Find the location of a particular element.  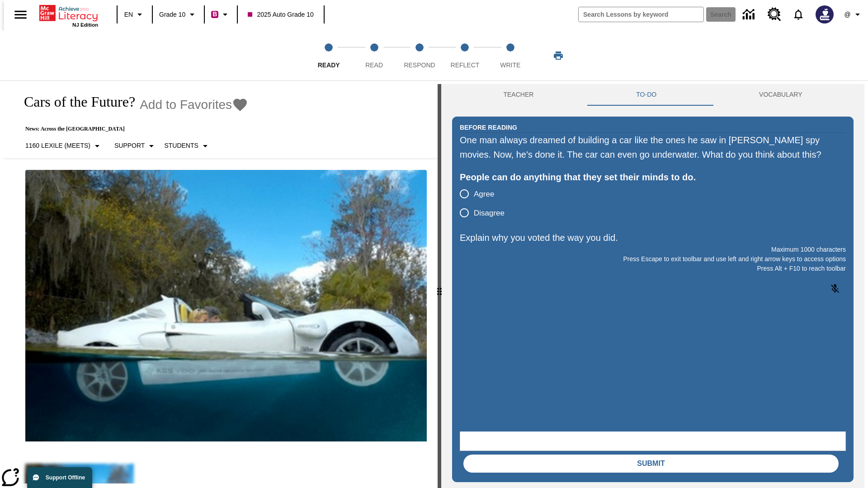

p: Explain why you voted the way you did. is located at coordinates (653, 238).